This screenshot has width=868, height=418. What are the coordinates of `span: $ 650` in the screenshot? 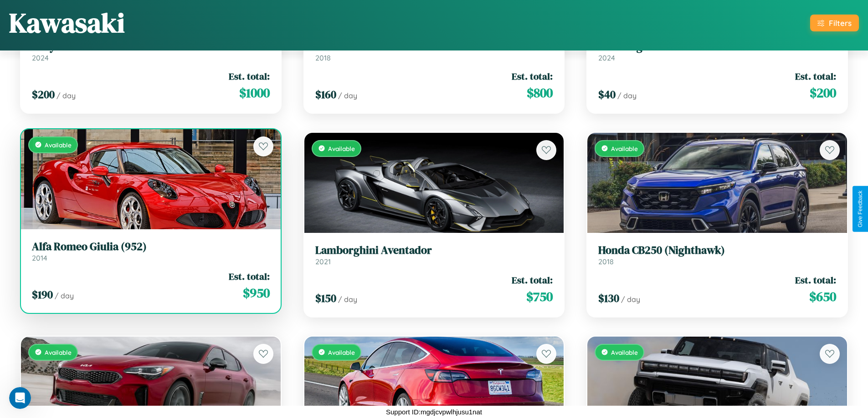 It's located at (822, 297).